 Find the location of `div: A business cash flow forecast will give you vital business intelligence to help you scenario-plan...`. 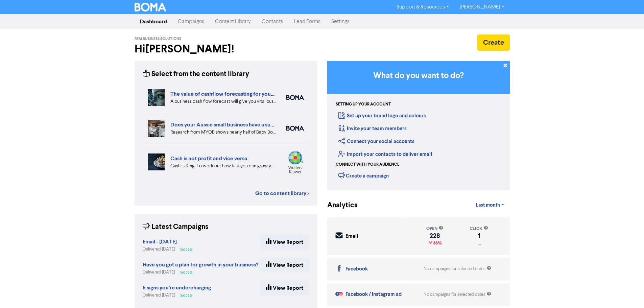

div: A business cash flow forecast will give you vital business intelligence to help you scenario-plan... is located at coordinates (223, 101).